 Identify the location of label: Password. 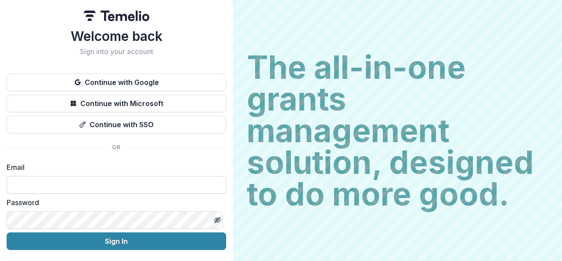
(114, 202).